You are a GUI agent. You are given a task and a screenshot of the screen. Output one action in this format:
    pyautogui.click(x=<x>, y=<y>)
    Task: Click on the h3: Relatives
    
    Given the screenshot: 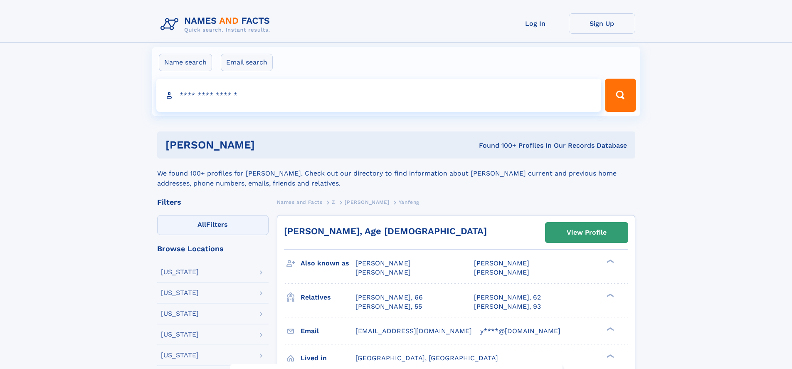 What is the action you would take?
    pyautogui.click(x=328, y=297)
    